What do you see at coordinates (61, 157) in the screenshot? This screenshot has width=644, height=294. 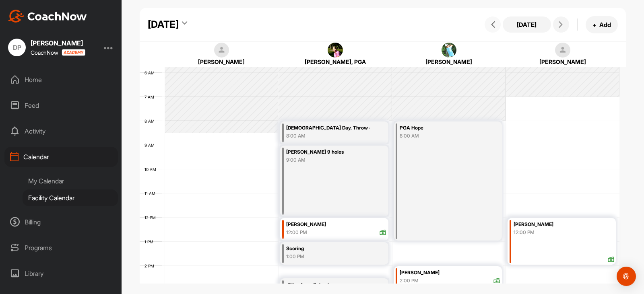 I see `div: Calendar` at bounding box center [61, 157].